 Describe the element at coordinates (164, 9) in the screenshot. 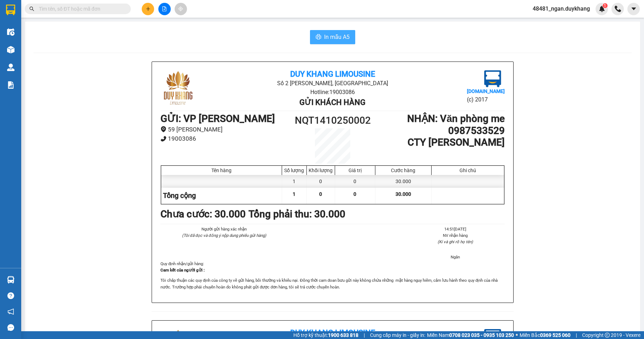

I see `span: file-add` at that location.